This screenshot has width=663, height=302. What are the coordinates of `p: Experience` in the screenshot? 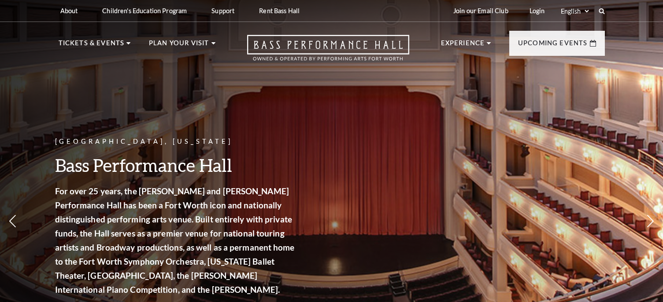 It's located at (463, 46).